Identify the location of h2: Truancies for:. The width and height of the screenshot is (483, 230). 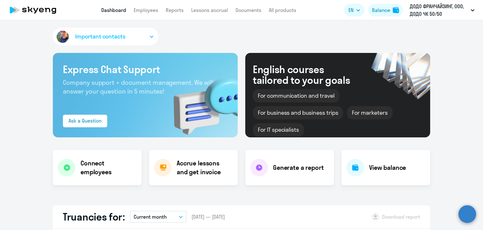
(94, 217).